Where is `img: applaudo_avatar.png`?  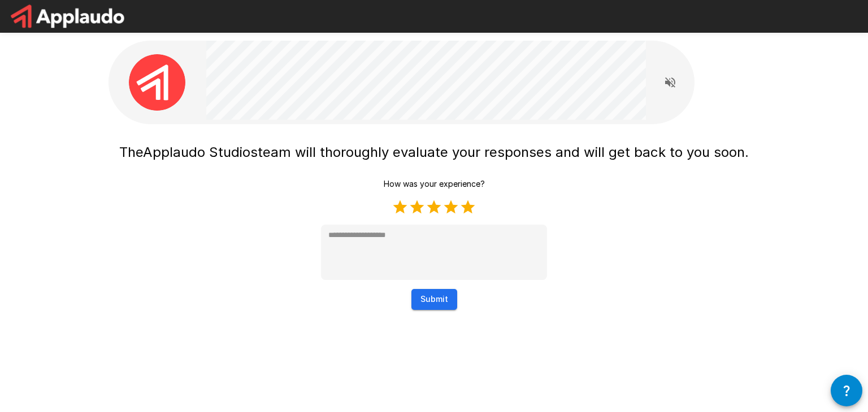
img: applaudo_avatar.png is located at coordinates (157, 82).